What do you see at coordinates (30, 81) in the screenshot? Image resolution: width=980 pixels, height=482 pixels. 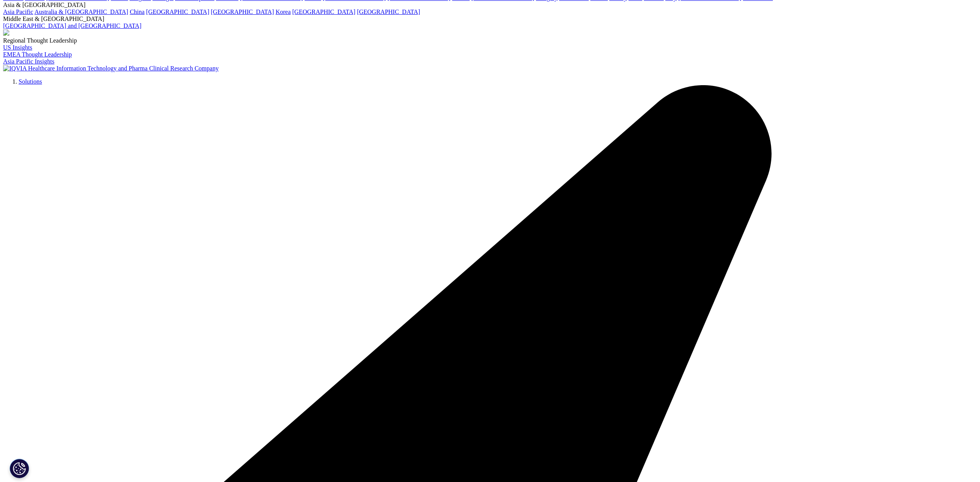 I see `a: Solutions` at bounding box center [30, 81].